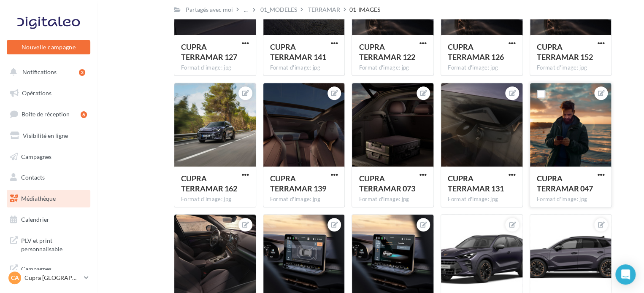 The height and width of the screenshot is (293, 644). What do you see at coordinates (35, 220) in the screenshot?
I see `span: Calendrier` at bounding box center [35, 220].